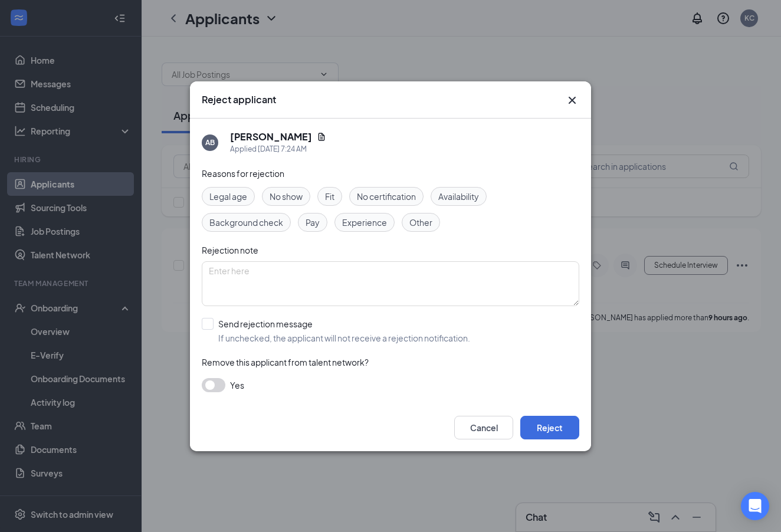  Describe the element at coordinates (421, 223) in the screenshot. I see `span: Other` at that location.